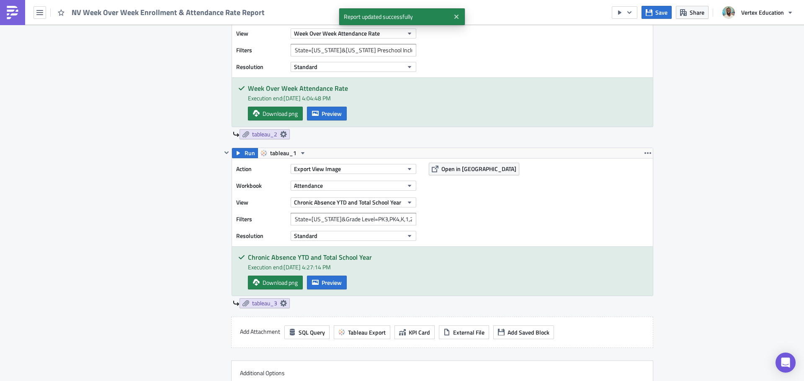  I want to click on span: External File, so click(469, 332).